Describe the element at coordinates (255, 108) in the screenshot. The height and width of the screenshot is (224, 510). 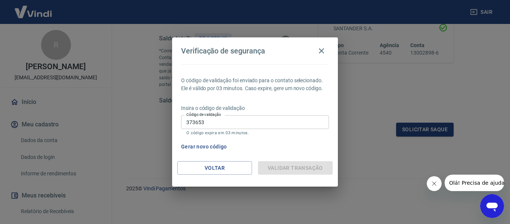
I see `p: Insira o código de validação` at that location.